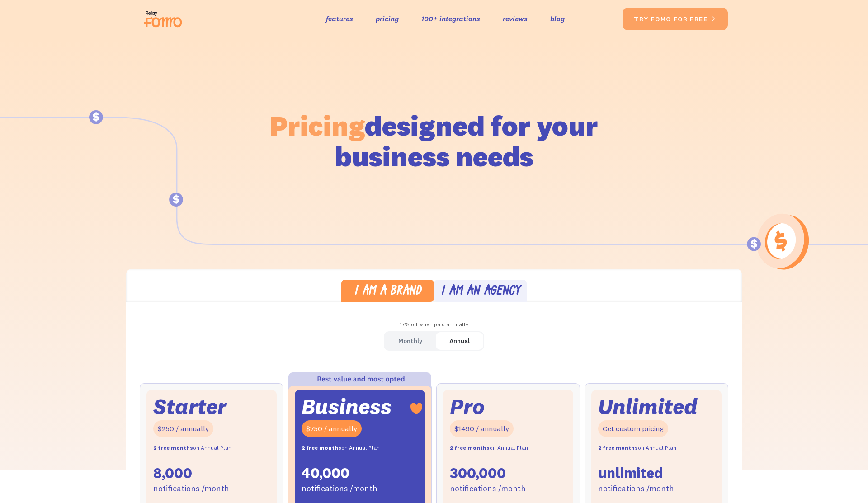  I want to click on div: Business, so click(346, 406).